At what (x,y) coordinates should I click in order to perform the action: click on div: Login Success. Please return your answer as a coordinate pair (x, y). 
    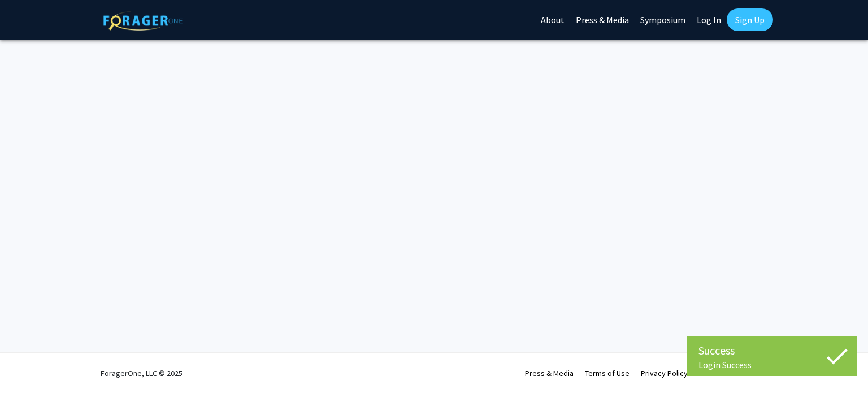
    Looking at the image, I should click on (772, 364).